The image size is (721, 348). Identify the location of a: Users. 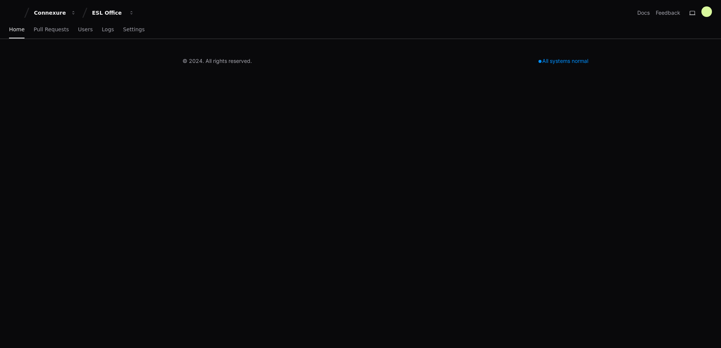
(85, 30).